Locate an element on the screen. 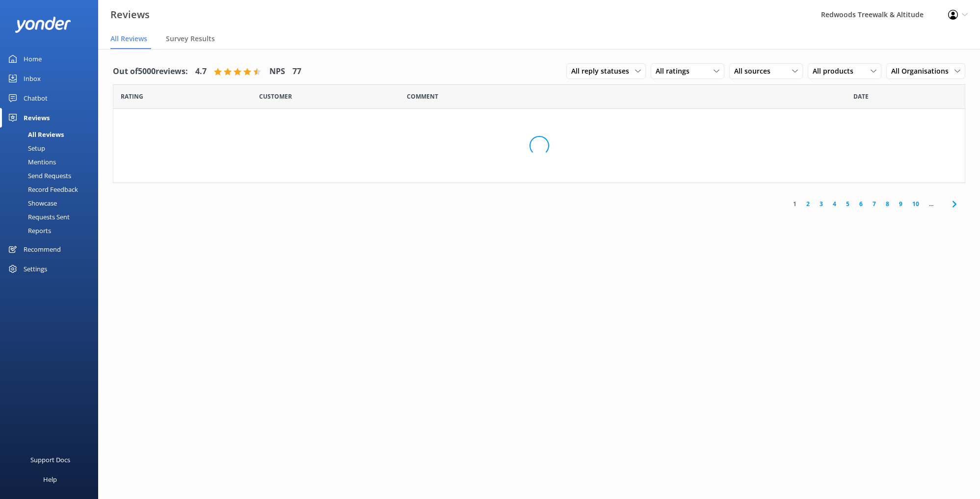 Image resolution: width=980 pixels, height=499 pixels. div: Showcase is located at coordinates (31, 203).